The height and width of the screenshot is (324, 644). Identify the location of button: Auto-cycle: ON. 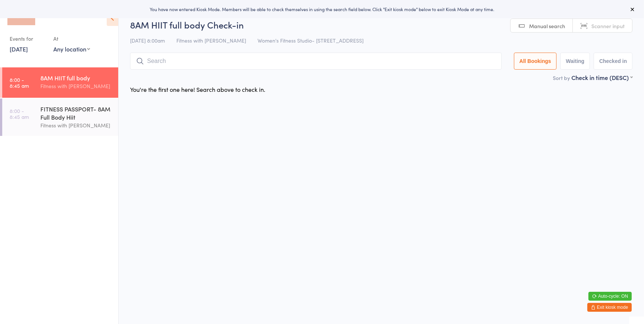
(610, 297).